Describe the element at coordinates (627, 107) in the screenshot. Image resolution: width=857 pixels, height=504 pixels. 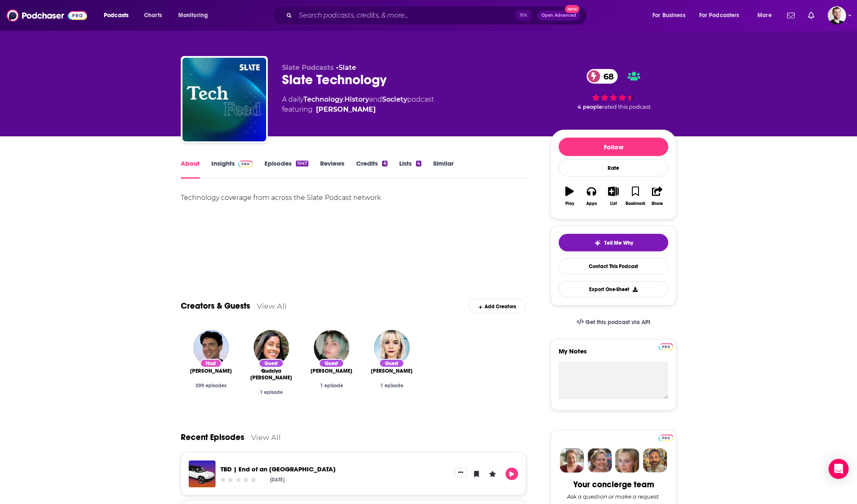
I see `span: rated this podcast` at that location.